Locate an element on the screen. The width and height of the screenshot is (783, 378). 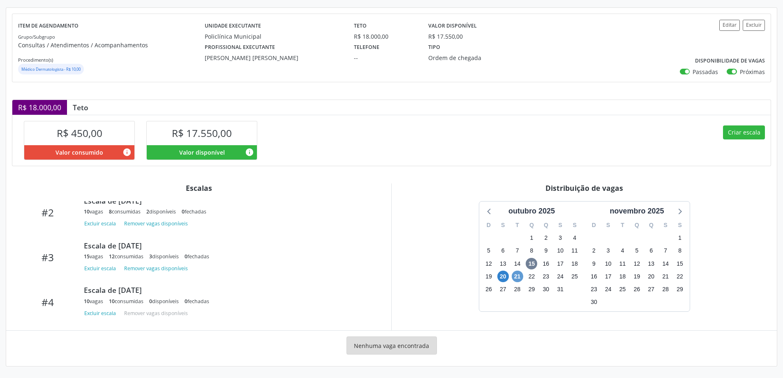
span: R$ 17.550,00 is located at coordinates (202, 133).